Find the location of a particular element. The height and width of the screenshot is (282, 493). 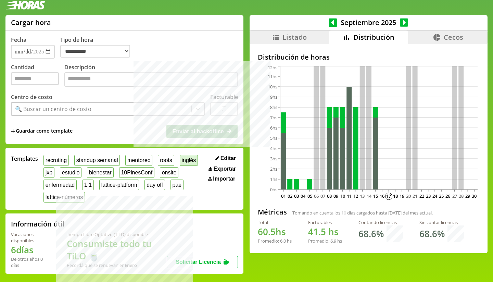

text: 05 is located at coordinates (309, 196).